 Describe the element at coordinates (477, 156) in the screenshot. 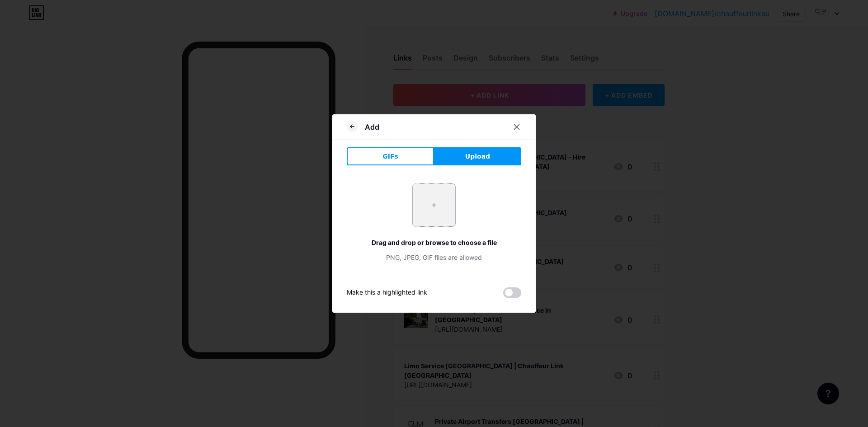

I see `span: Upload` at that location.